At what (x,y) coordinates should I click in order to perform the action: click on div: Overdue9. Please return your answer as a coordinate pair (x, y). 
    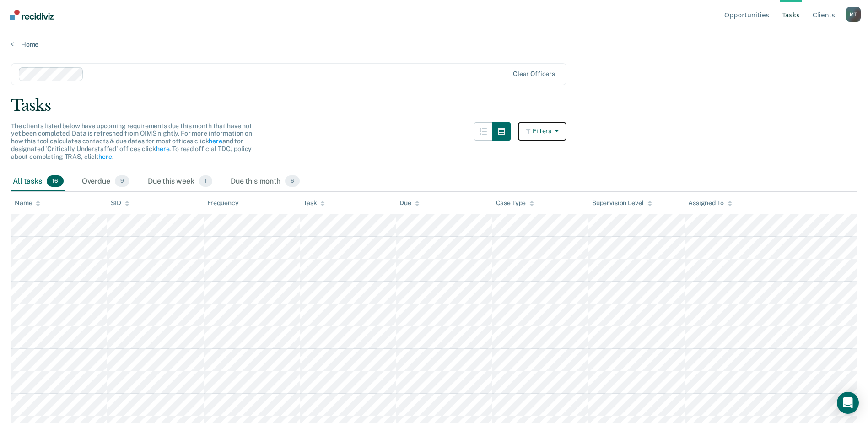
    Looking at the image, I should click on (106, 182).